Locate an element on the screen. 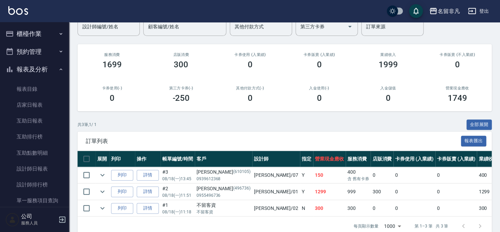 This screenshot has height=232, width=500. p: 含 舊有卡券 is located at coordinates (358, 179).